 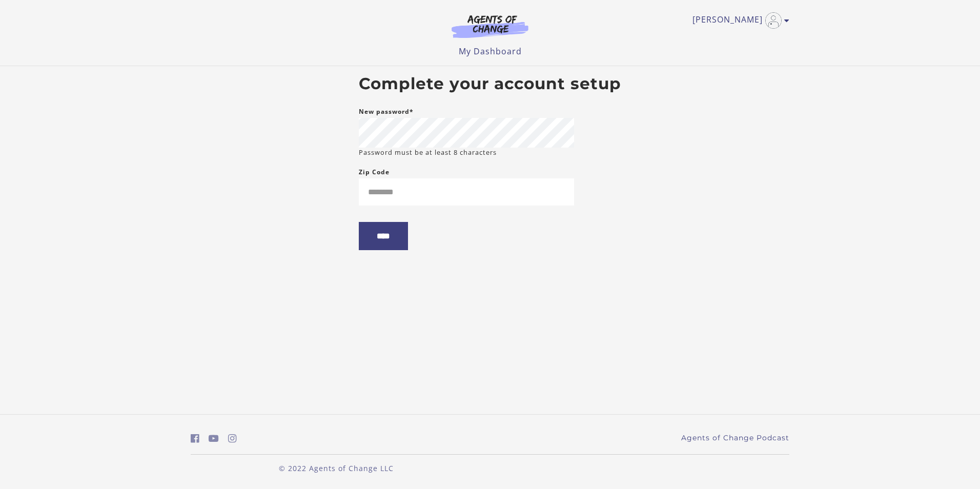 What do you see at coordinates (232, 438) in the screenshot?
I see `i: https://www.instagram.com/agentsofchangeprep/ (Open in a new window)` at bounding box center [232, 438].